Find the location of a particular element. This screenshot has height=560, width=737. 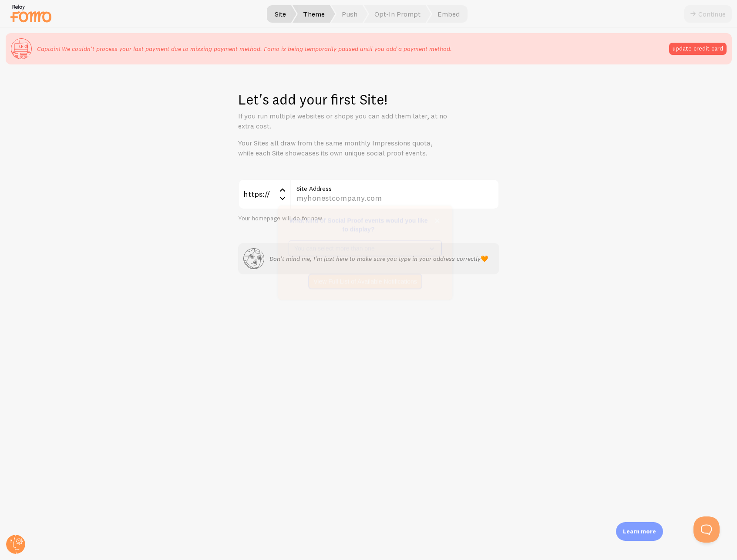

button: View Full List of Available Notifications is located at coordinates (365, 309).